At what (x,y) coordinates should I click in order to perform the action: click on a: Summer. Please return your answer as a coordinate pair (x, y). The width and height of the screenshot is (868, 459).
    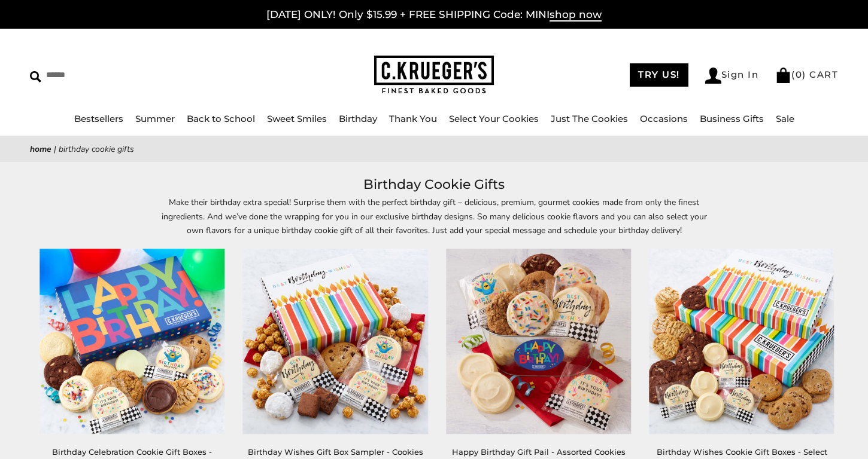
    Looking at the image, I should click on (155, 119).